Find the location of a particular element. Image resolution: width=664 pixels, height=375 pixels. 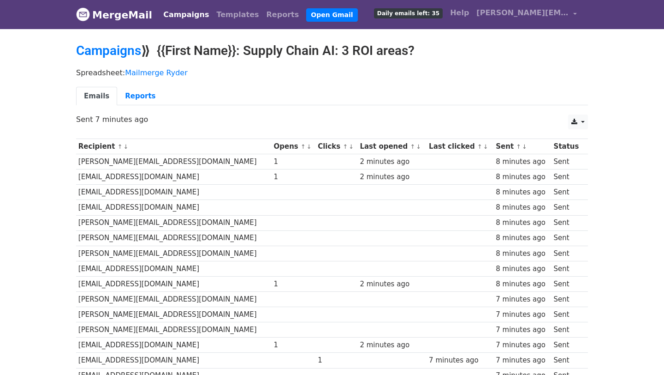

img: MergeMail logo is located at coordinates (83, 14).